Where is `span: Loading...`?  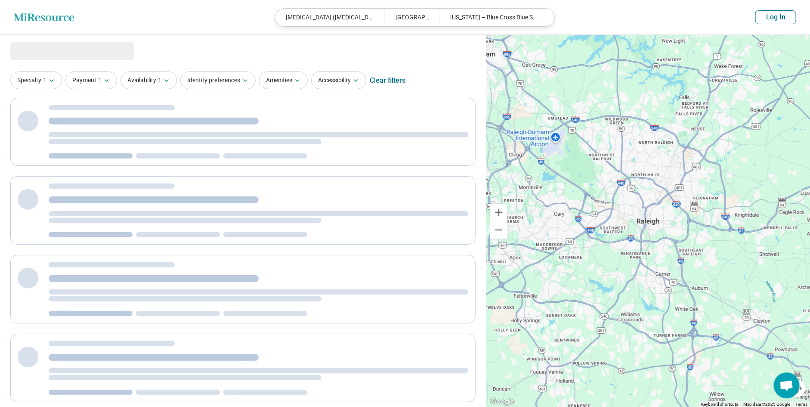 span: Loading... is located at coordinates (47, 50).